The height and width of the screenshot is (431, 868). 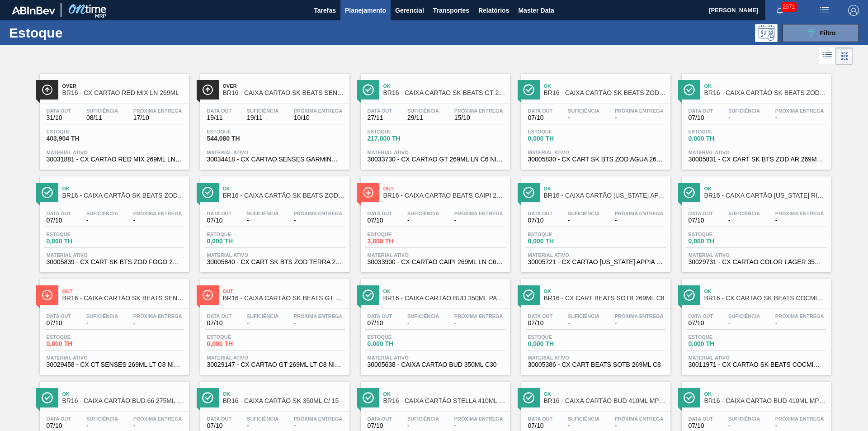 What do you see at coordinates (113, 323) in the screenshot?
I see `a: ÍconeOutBR16 - CAIXA CARTÃO SK BEATS SENSES 269MLData out07/10Suficiência-Próxima Entrega-Estoque...` at bounding box center [113, 323].